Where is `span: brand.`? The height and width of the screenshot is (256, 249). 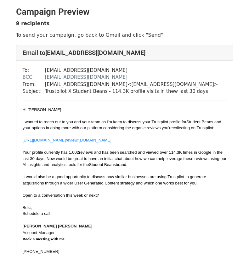
span: brand. is located at coordinates (121, 165).